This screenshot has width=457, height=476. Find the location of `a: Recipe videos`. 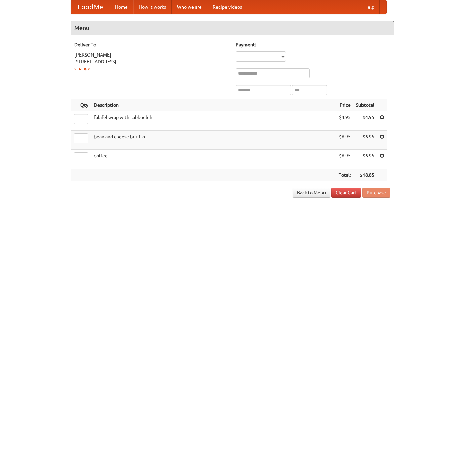

a: Recipe videos is located at coordinates (227, 7).